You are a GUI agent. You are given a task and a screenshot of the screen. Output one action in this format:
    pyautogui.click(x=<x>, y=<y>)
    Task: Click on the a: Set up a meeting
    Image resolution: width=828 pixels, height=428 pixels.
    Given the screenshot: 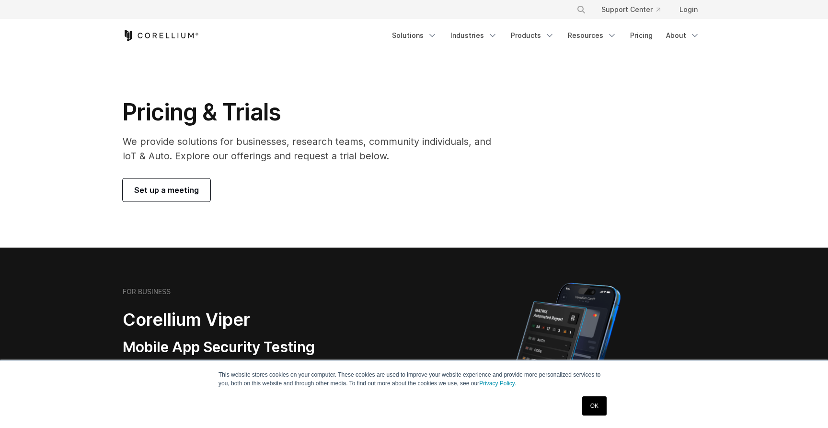 What is the action you would take?
    pyautogui.click(x=166, y=190)
    